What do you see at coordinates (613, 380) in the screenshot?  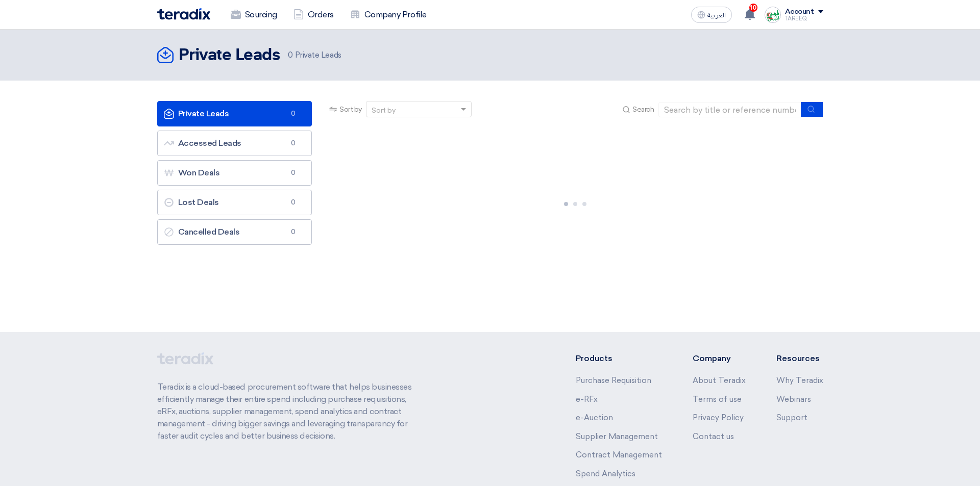 I see `a: Purchase Requisition` at bounding box center [613, 380].